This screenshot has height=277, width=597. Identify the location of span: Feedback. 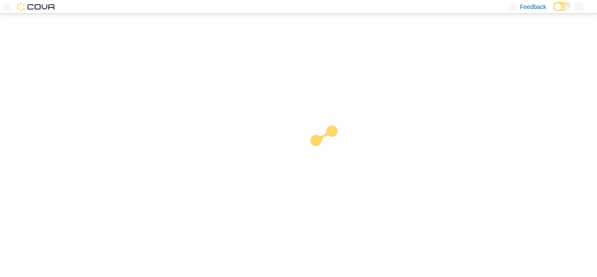
(533, 7).